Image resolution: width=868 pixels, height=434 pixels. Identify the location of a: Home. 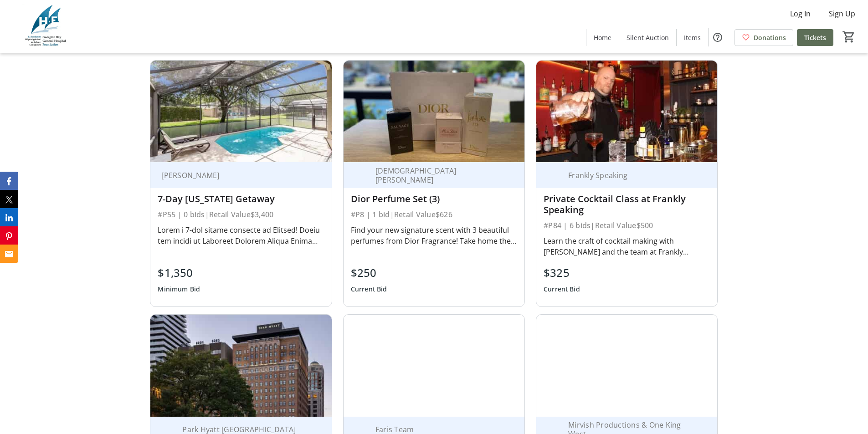
(603, 37).